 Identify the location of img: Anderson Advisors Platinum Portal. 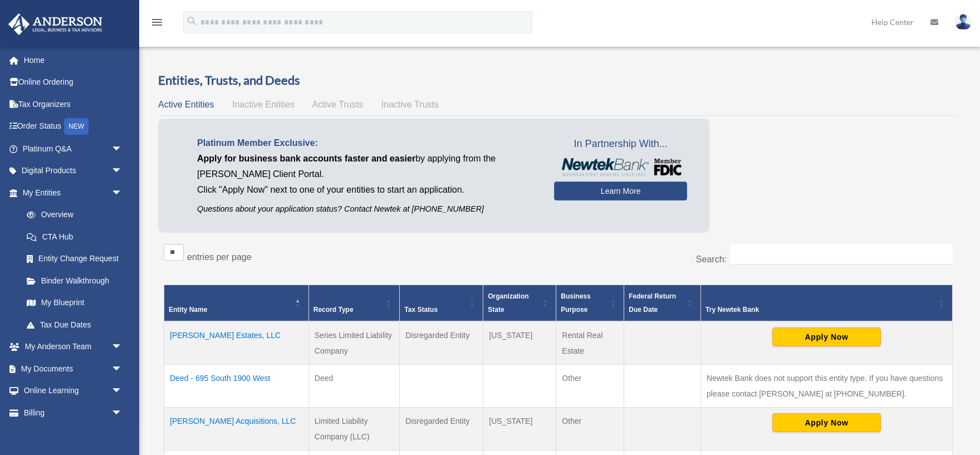
(56, 24).